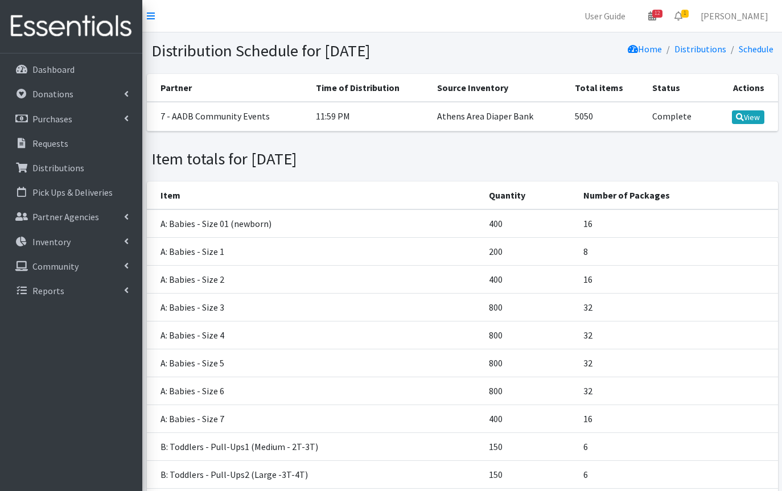 The image size is (782, 491). I want to click on th: Item, so click(314, 195).